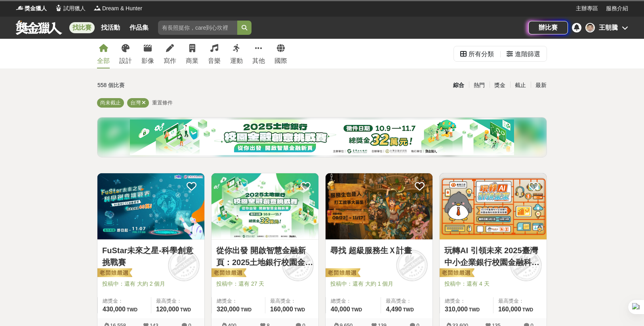  Describe the element at coordinates (111, 103) in the screenshot. I see `span: 尚未截止` at that location.